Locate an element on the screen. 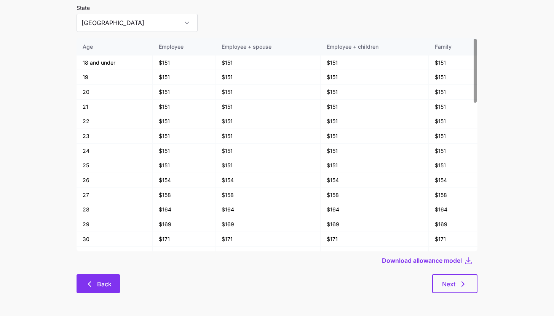  td: 18 and under is located at coordinates (115, 63).